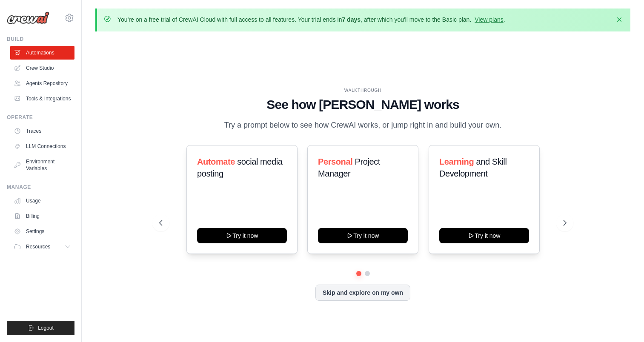 The image size is (644, 342). I want to click on span: Personal, so click(335, 161).